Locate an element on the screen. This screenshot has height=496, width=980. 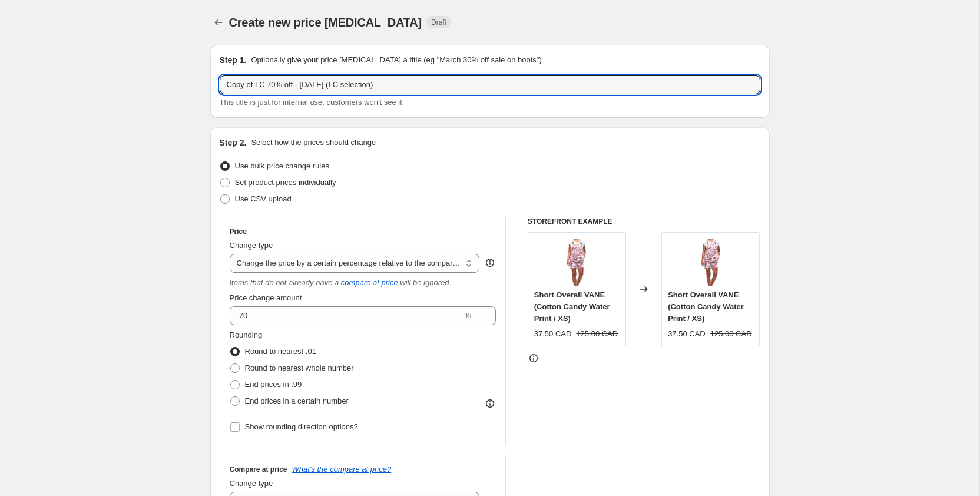
h2: Step 1. is located at coordinates (233, 60).